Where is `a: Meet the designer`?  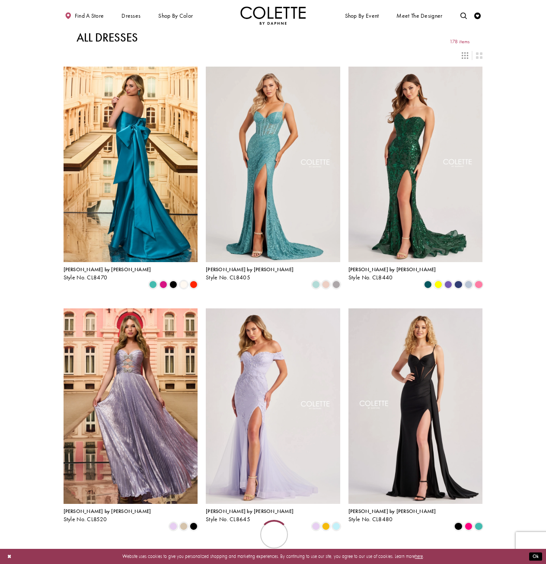
a: Meet the designer is located at coordinates (420, 16).